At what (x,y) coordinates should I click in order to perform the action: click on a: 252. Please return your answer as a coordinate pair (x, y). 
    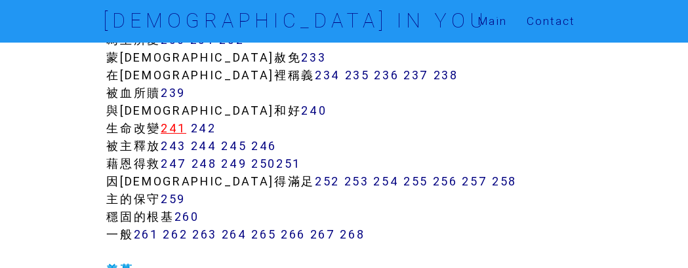
    Looking at the image, I should click on (327, 181).